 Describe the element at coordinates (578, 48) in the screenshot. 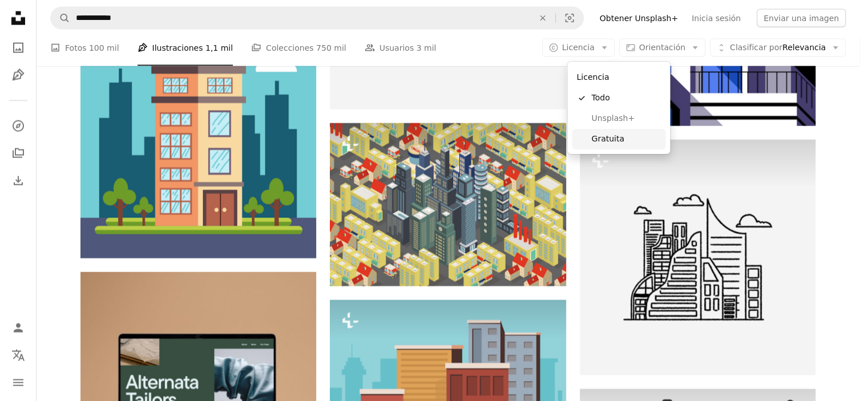

I see `button: Licencia` at that location.